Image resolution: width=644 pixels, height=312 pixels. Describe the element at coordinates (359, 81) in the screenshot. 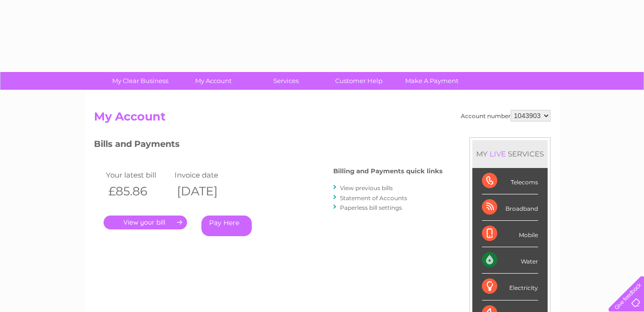

I see `a: Customer Help` at that location.